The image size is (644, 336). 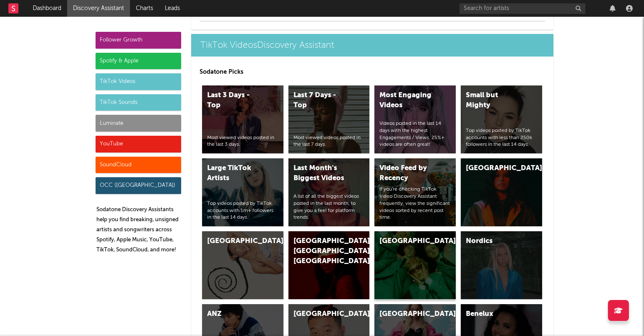 What do you see at coordinates (243, 119) in the screenshot?
I see `a: Last 3 Days - TopMost viewed videos posted in the last 3 days.` at bounding box center [243, 119].